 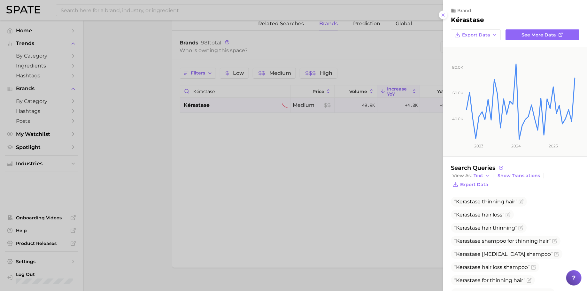 I want to click on span: Kerastase hair loss, so click(x=479, y=214).